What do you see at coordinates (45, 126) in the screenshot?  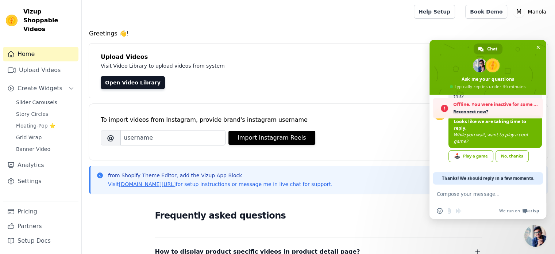 I see `a: Floating-Pop ⭐` at bounding box center [45, 126].